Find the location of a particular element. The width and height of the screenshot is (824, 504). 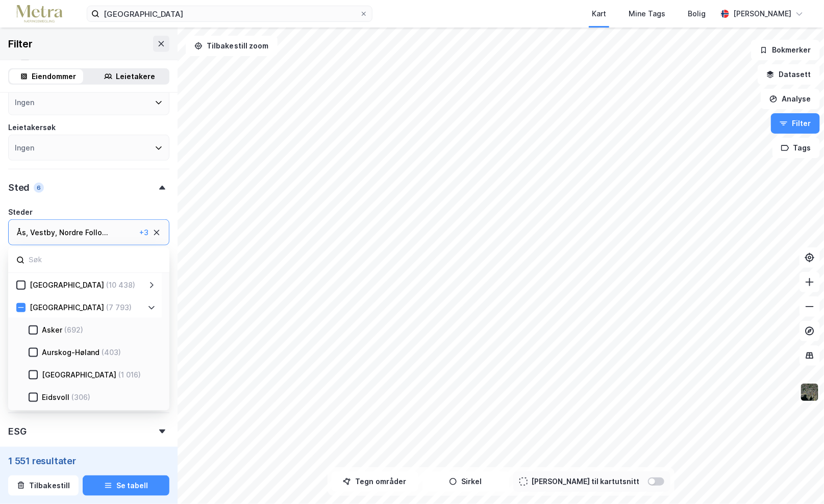

div: Eiendommer is located at coordinates (54, 76).